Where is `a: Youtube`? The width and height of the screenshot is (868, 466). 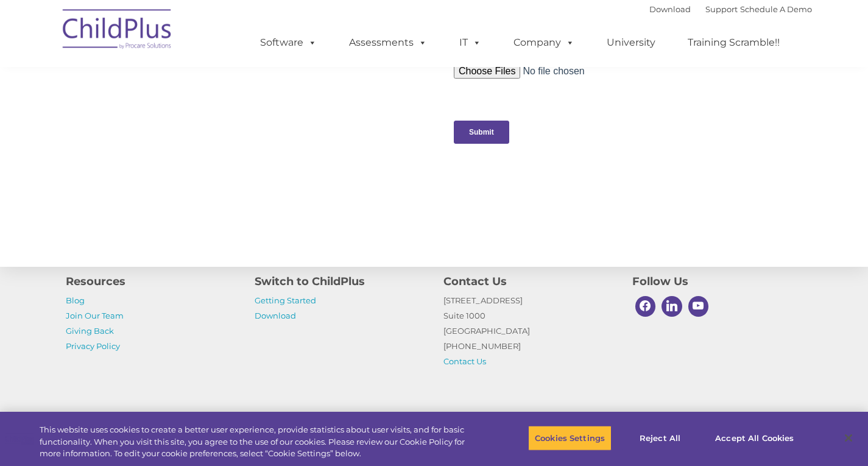
a: Youtube is located at coordinates (699, 306).